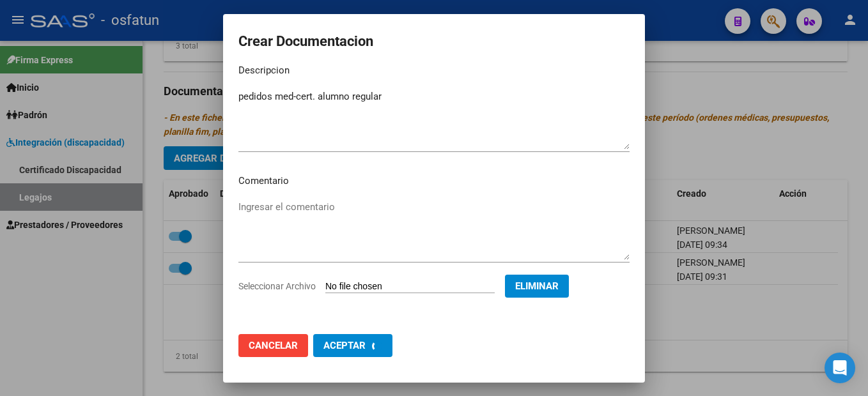 The height and width of the screenshot is (396, 868). I want to click on span: Seleccionar Archivo, so click(277, 286).